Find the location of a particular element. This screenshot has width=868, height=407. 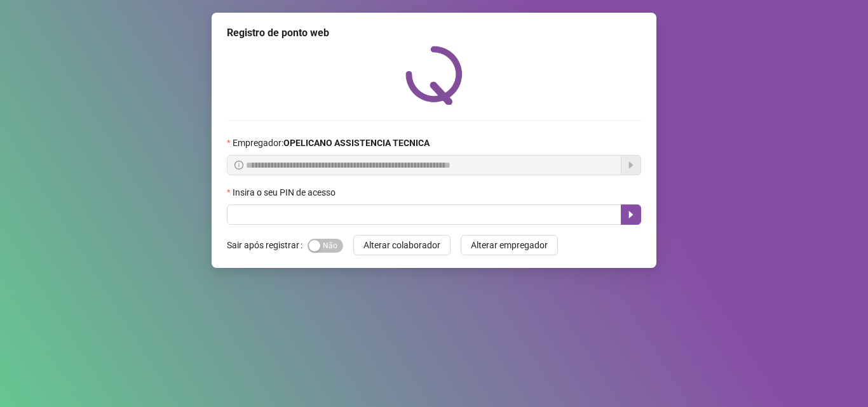

label: Insira o seu PIN de acesso is located at coordinates (285, 193).